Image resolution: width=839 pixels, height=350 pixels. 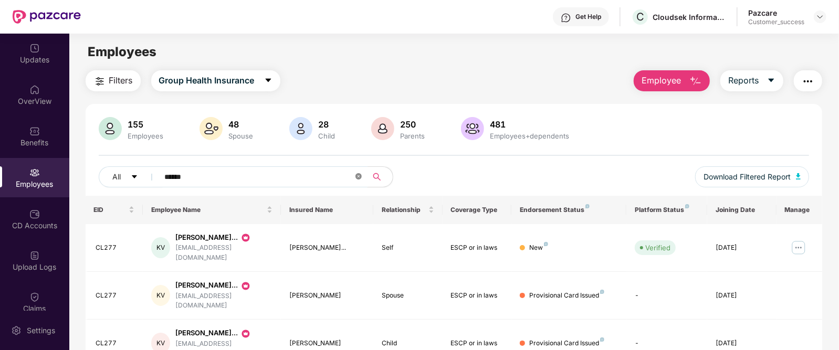 What do you see at coordinates (799, 248) in the screenshot?
I see `img: manageButton` at bounding box center [799, 248].